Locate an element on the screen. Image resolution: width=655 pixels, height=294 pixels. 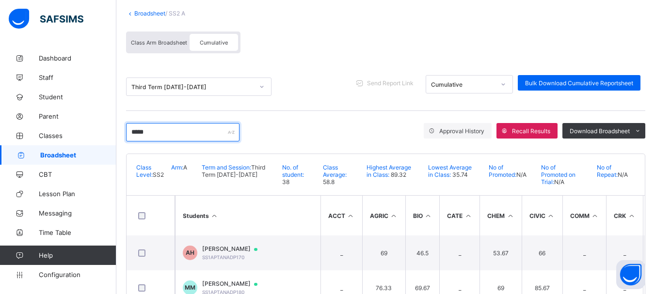
span: Send Report Link is located at coordinates (390, 83).